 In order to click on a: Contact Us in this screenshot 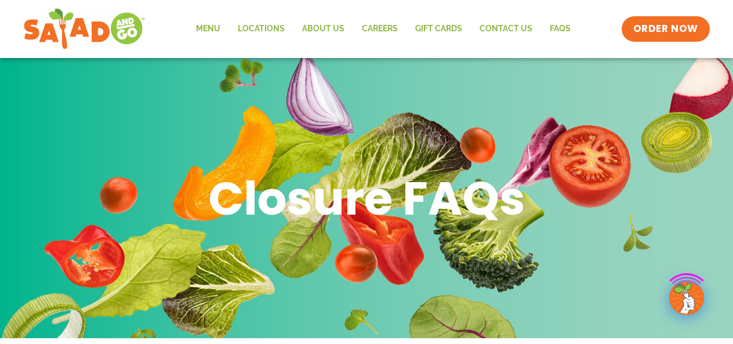, I will do `click(506, 29)`.